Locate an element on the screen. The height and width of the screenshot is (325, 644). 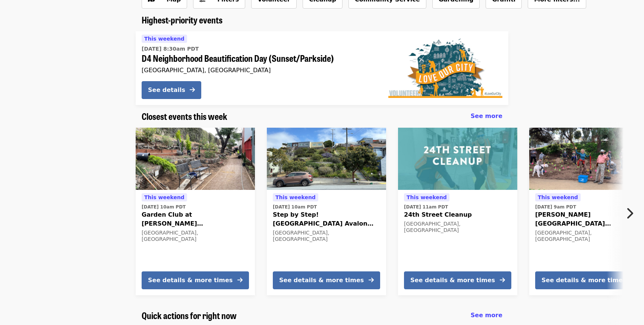
span: Quick actions for right now is located at coordinates (189, 315).